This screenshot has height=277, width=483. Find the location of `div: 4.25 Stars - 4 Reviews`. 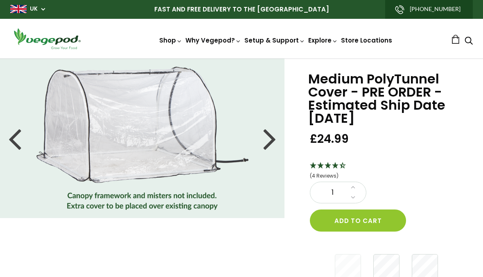

div: 4.25 Stars - 4 Reviews is located at coordinates (386, 171).